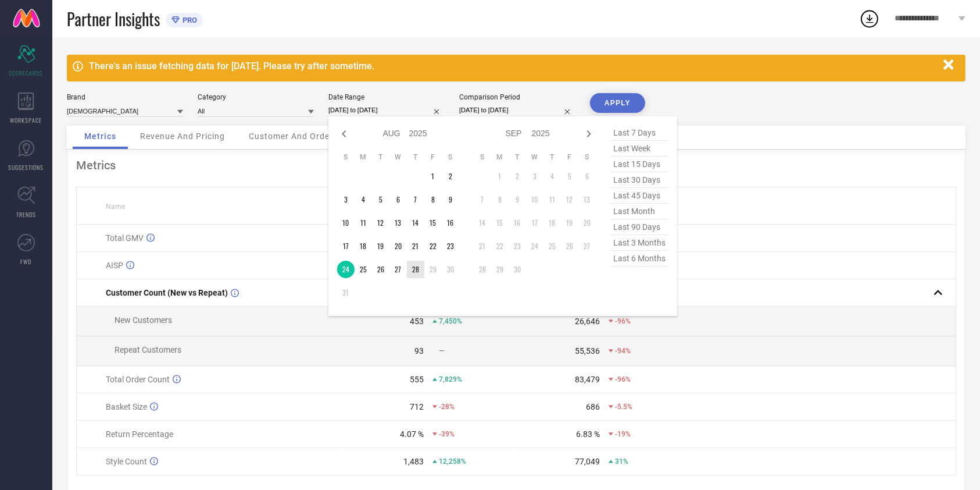  Describe the element at coordinates (166, 293) in the screenshot. I see `span: Customer Count (New vs Repeat)` at that location.